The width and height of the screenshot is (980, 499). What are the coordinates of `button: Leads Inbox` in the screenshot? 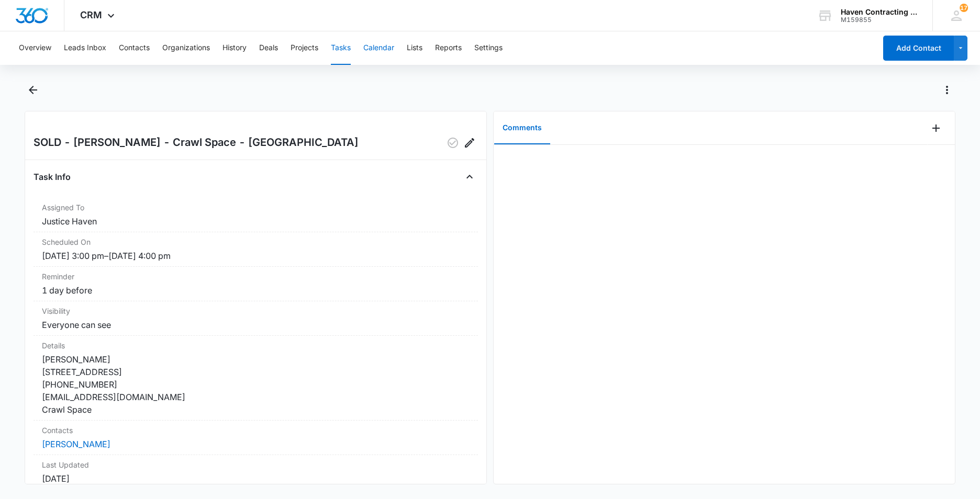 It's located at (85, 48).